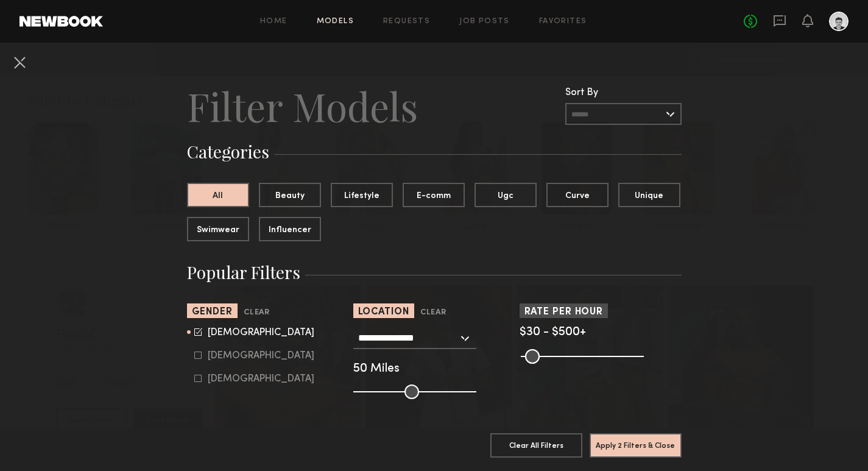  What do you see at coordinates (218, 195) in the screenshot?
I see `button: All` at bounding box center [218, 195].